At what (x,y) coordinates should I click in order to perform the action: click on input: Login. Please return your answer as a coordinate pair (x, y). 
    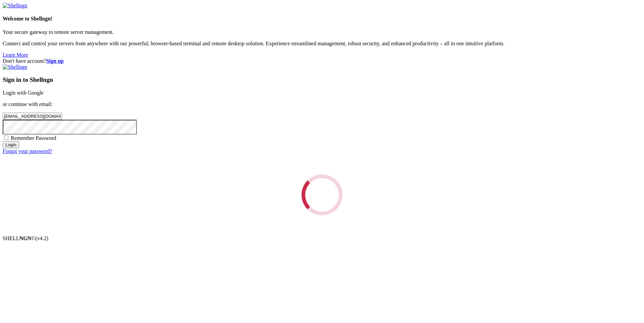
    Looking at the image, I should click on (11, 145).